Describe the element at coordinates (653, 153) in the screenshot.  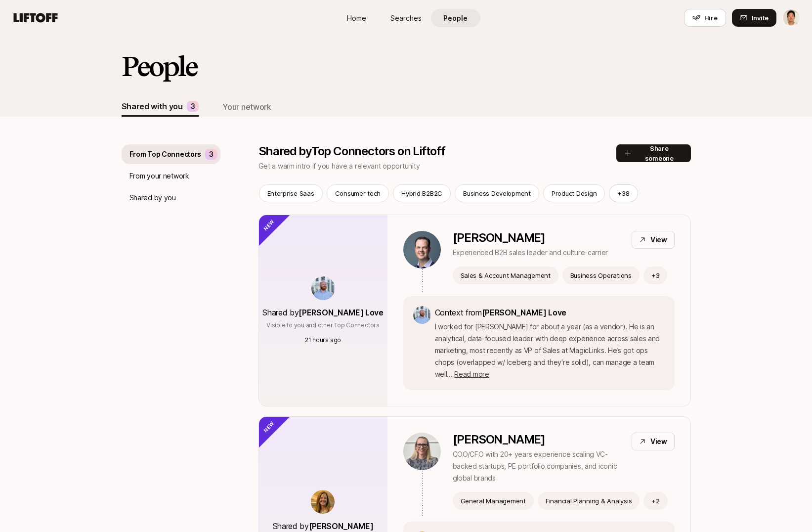
I see `button: Share someone` at that location.